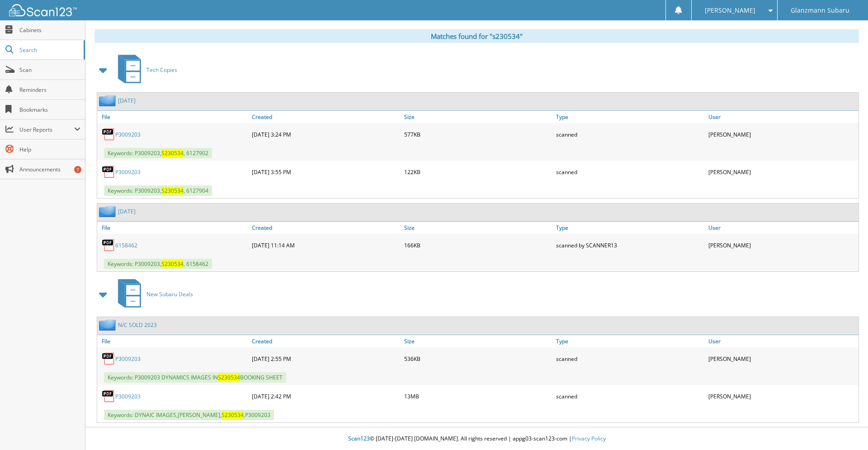 This screenshot has width=868, height=450. Describe the element at coordinates (153, 294) in the screenshot. I see `a: New Subaru Deals` at that location.